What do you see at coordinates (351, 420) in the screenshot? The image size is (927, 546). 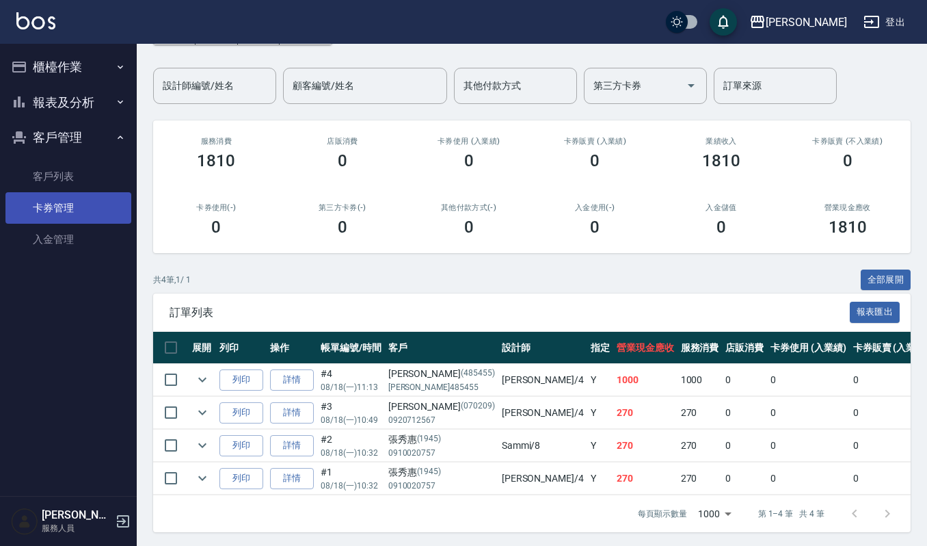 I see `p: 08/18 (一) 10:49` at bounding box center [351, 420].